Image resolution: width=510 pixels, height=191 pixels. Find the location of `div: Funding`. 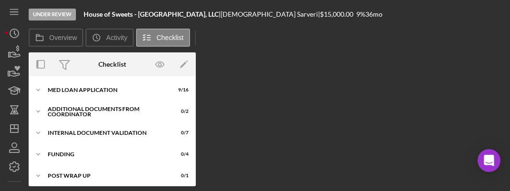

div: Funding is located at coordinates (106, 155).